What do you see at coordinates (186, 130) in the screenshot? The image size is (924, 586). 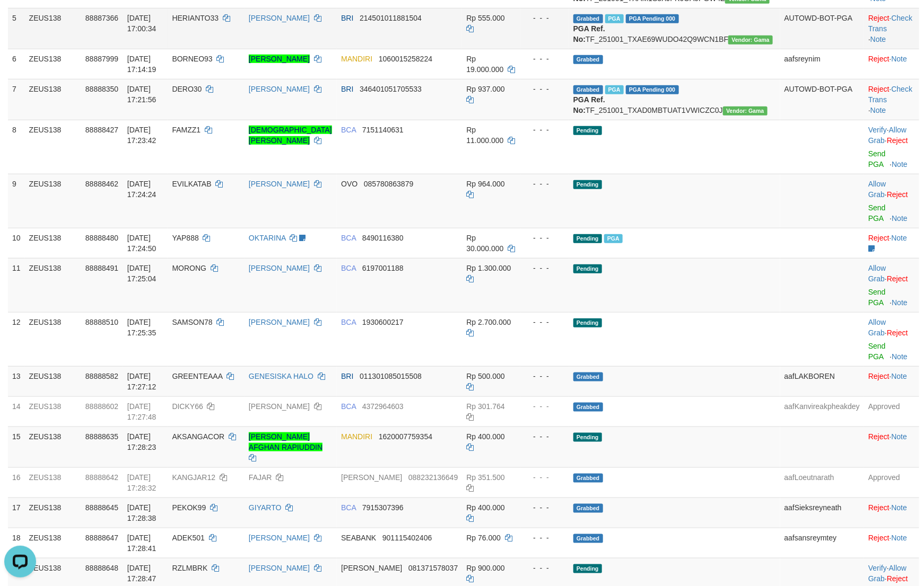 I see `span: FAMZZ1` at bounding box center [186, 130].